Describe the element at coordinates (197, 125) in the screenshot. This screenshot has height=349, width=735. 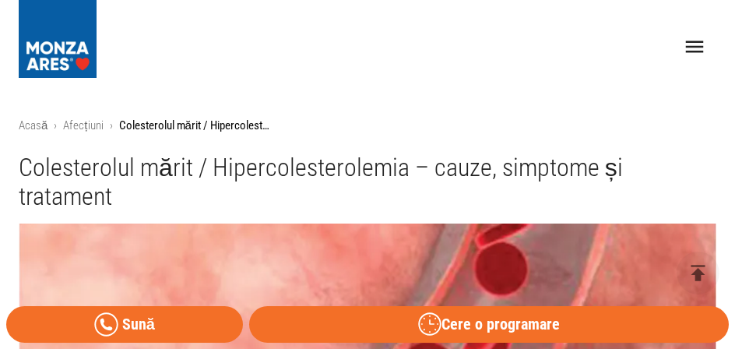
I see `p: Colesterolul mărit / Hipercolesterolemia – cauze, simptome și tratament` at that location.